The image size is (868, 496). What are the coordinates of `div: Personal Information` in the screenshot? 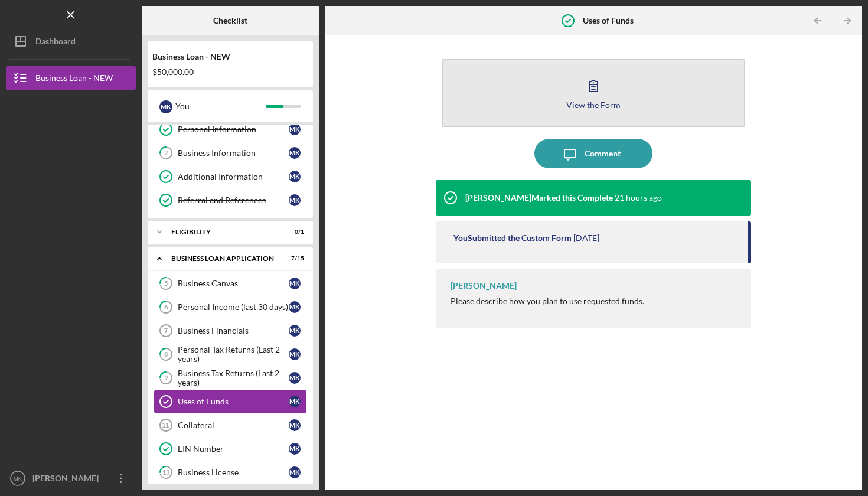 It's located at (233, 129).